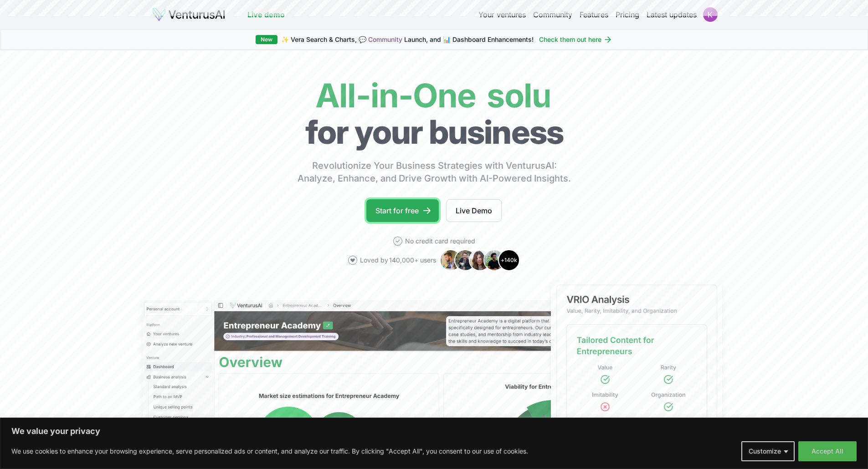  What do you see at coordinates (465, 260) in the screenshot?
I see `img: Avatar 2` at bounding box center [465, 260].